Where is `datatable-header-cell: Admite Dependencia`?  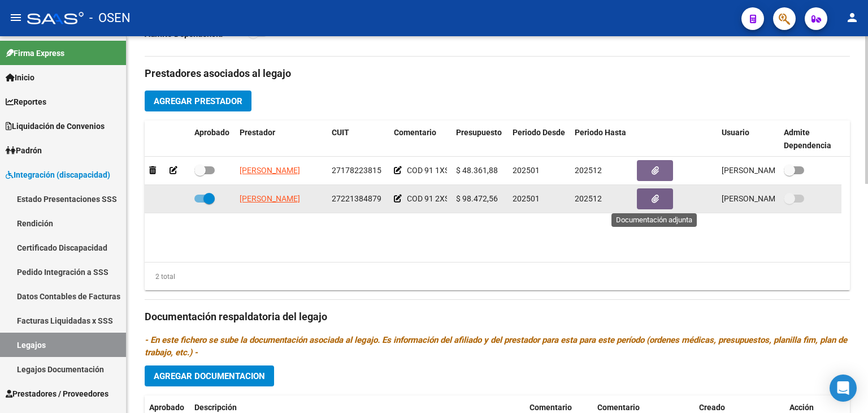 datatable-header-cell: Admite Dependencia is located at coordinates (810, 139).